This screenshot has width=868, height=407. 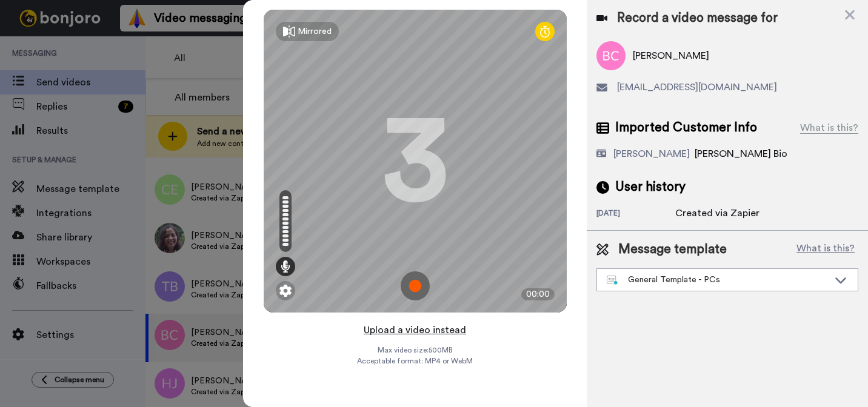 I want to click on img: nextgen-template.svg, so click(x=612, y=281).